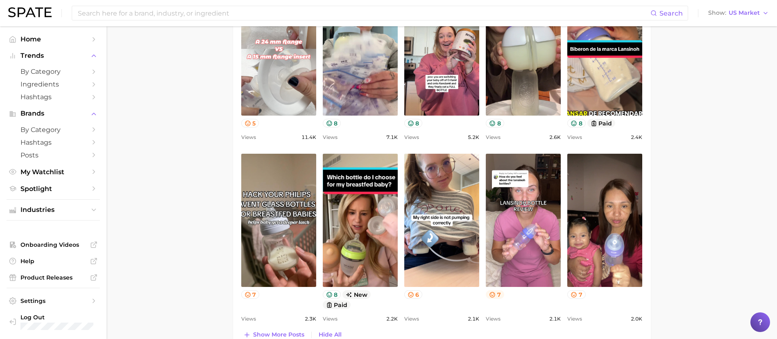 The image size is (777, 339). Describe the element at coordinates (53, 155) in the screenshot. I see `span: Posts` at that location.